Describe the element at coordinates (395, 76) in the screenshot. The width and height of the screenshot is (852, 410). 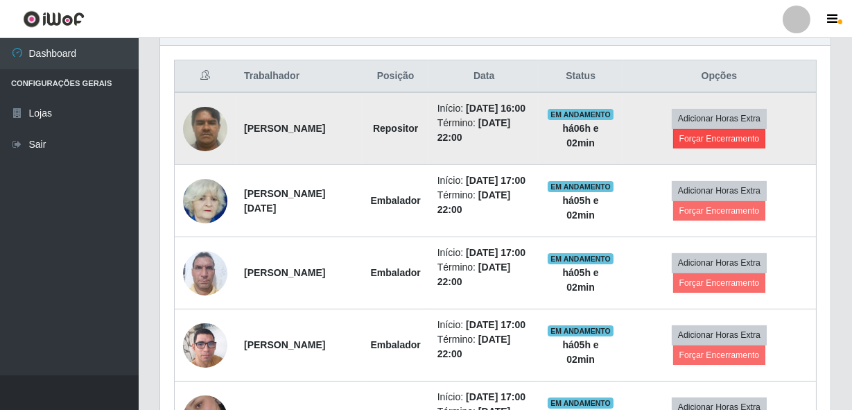
I see `th: Posição` at that location.